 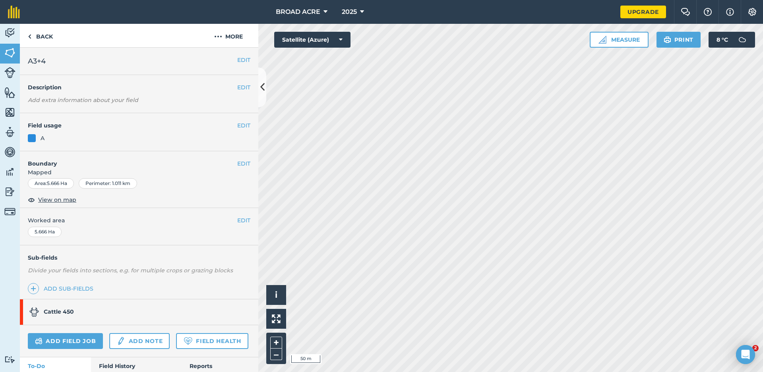 I want to click on a: Back, so click(x=40, y=35).